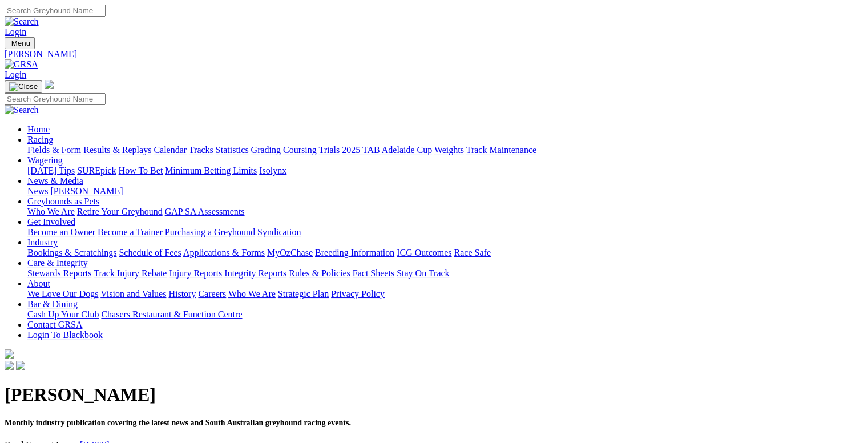 This screenshot has width=868, height=443. What do you see at coordinates (472, 252) in the screenshot?
I see `a: Race Safe` at bounding box center [472, 252].